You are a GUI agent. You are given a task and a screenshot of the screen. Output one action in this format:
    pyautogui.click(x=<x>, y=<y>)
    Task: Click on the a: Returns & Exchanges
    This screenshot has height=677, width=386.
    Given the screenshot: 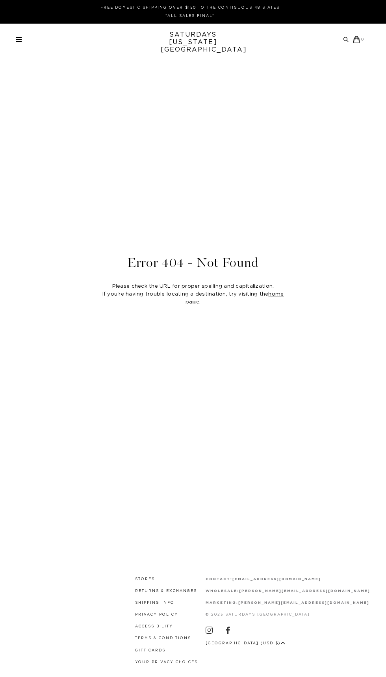 What is the action you would take?
    pyautogui.click(x=166, y=591)
    